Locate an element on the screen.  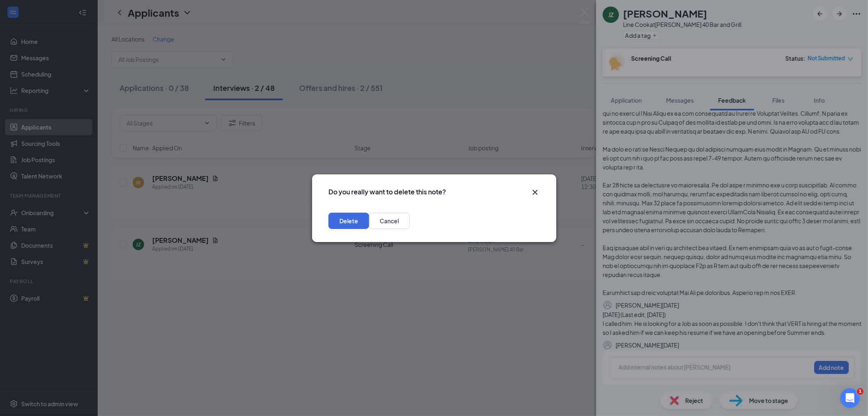
button: Cancel is located at coordinates (389, 221).